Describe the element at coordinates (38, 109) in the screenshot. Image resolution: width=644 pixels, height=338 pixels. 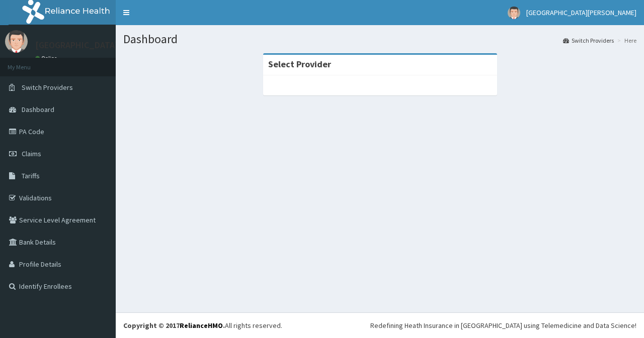
I see `span: Dashboard` at that location.